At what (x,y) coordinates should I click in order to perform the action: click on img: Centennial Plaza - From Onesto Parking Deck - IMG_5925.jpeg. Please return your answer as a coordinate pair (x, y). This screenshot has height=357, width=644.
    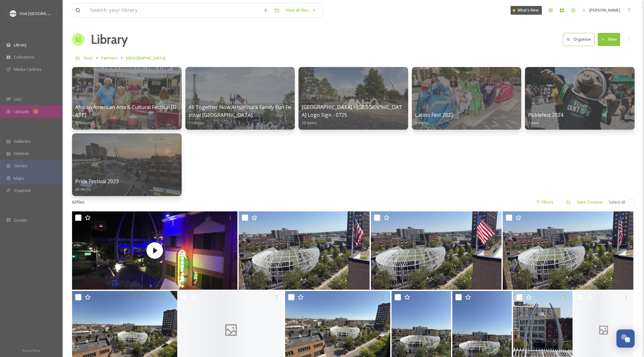
    Looking at the image, I should click on (436, 250).